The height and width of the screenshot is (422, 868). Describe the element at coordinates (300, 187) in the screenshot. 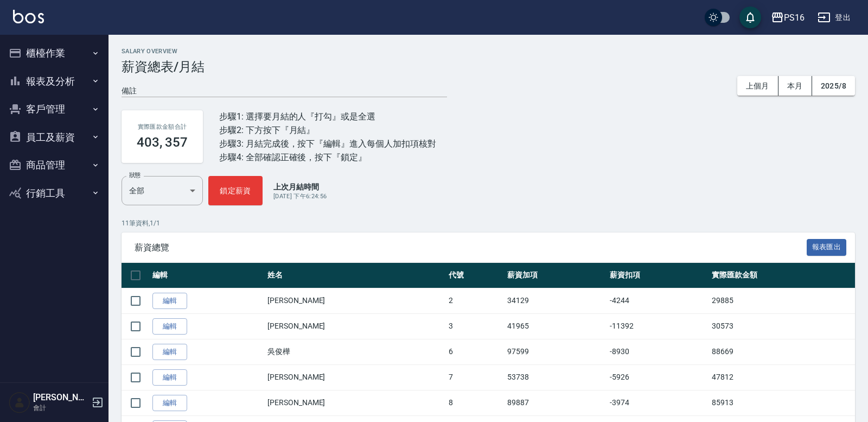

I see `p: 上次月結時間` at that location.